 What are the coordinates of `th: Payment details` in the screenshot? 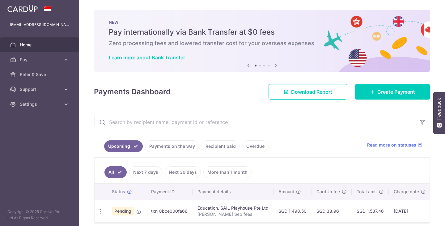 It's located at (233, 192).